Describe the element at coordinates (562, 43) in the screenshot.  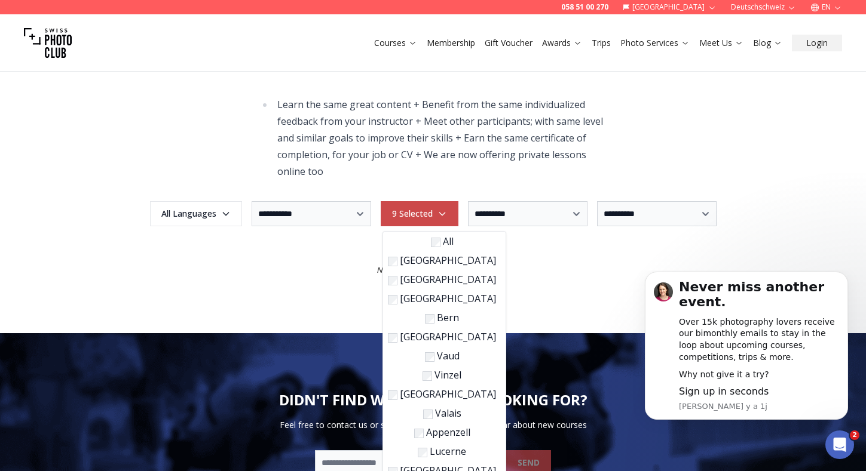
I see `button: Awards` at that location.